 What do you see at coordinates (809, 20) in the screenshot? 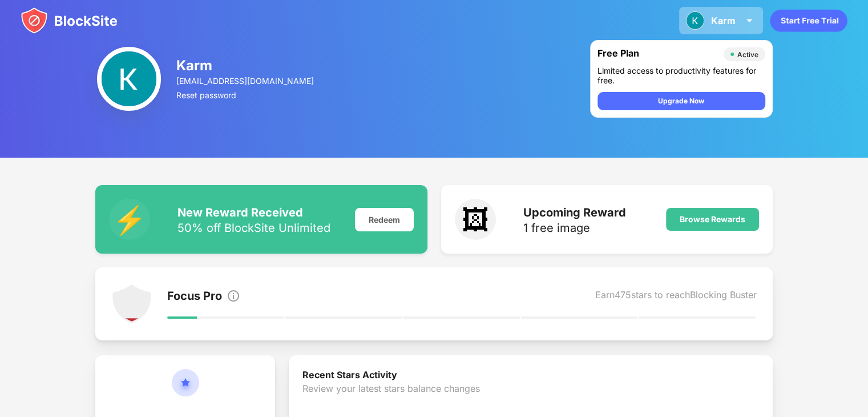
I see `div: animation` at bounding box center [809, 20].